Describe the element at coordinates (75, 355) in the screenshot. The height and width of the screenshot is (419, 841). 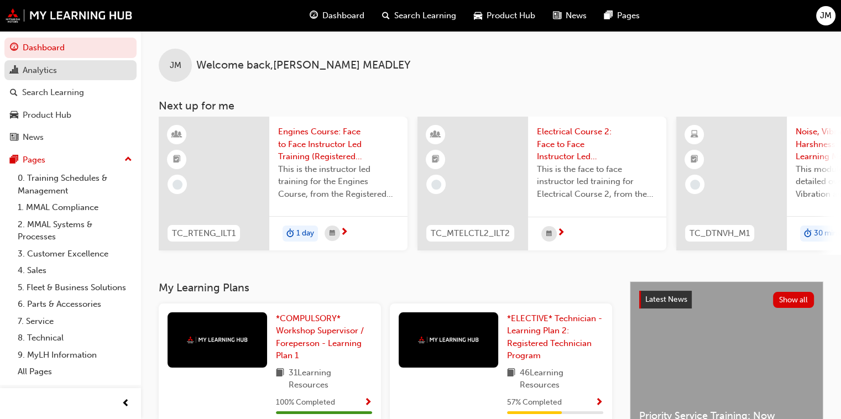
I see `a: 9. MyLH Information` at that location.